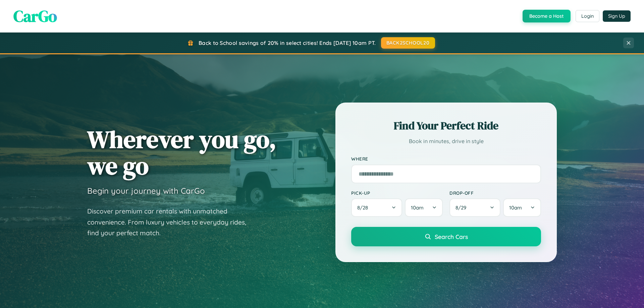  What do you see at coordinates (587, 16) in the screenshot?
I see `button: Login` at bounding box center [587, 16].